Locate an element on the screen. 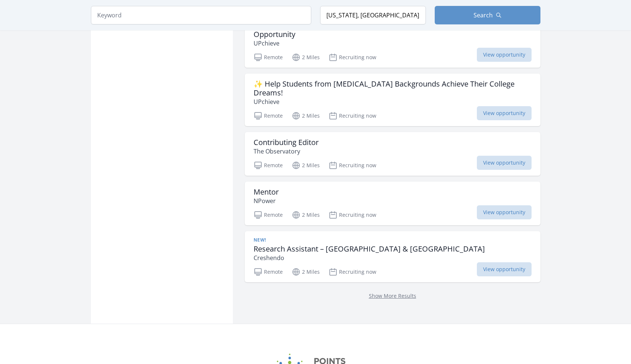 The width and height of the screenshot is (631, 364). a: Contributing Editor The Observatory Remote 2 Miles Recruiting now View opportunity is located at coordinates (393, 153).